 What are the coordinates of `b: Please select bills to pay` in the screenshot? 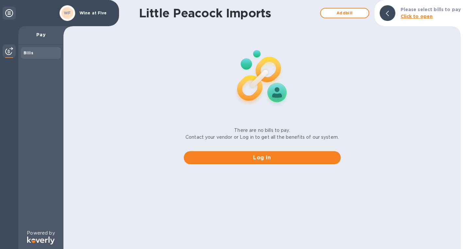 It's located at (430, 9).